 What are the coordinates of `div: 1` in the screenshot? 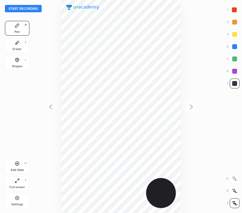 It's located at (233, 10).